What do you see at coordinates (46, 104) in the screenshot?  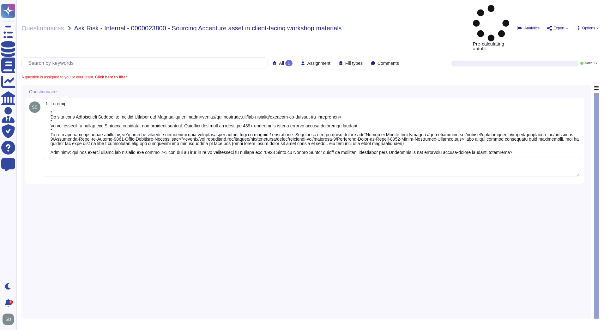 I see `span: 1` at bounding box center [46, 104].